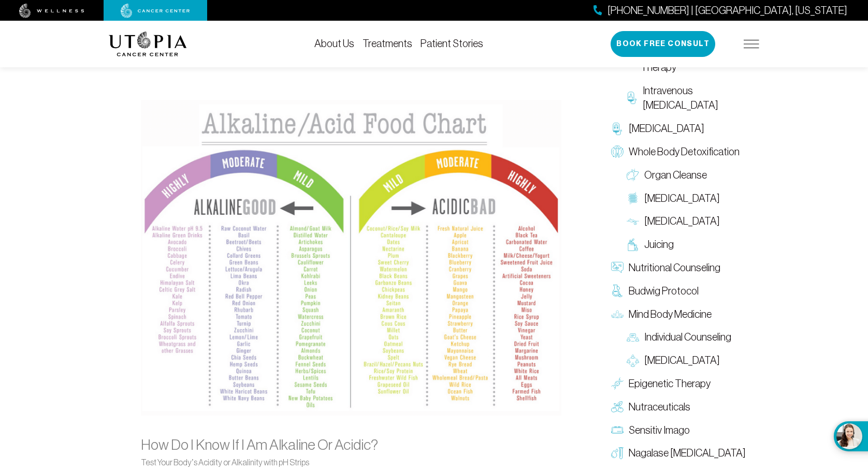  I want to click on span: Juicing, so click(659, 245).